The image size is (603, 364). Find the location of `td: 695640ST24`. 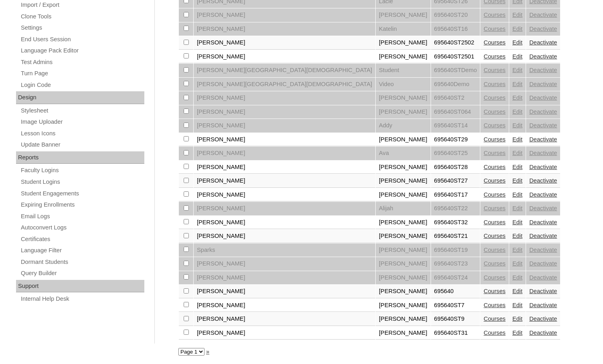

td: 695640ST24 is located at coordinates (455, 278).